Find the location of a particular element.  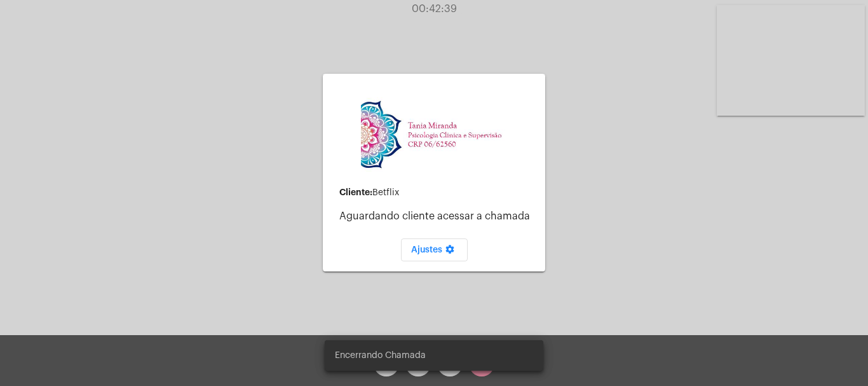

span: Ajustes is located at coordinates (434, 250).